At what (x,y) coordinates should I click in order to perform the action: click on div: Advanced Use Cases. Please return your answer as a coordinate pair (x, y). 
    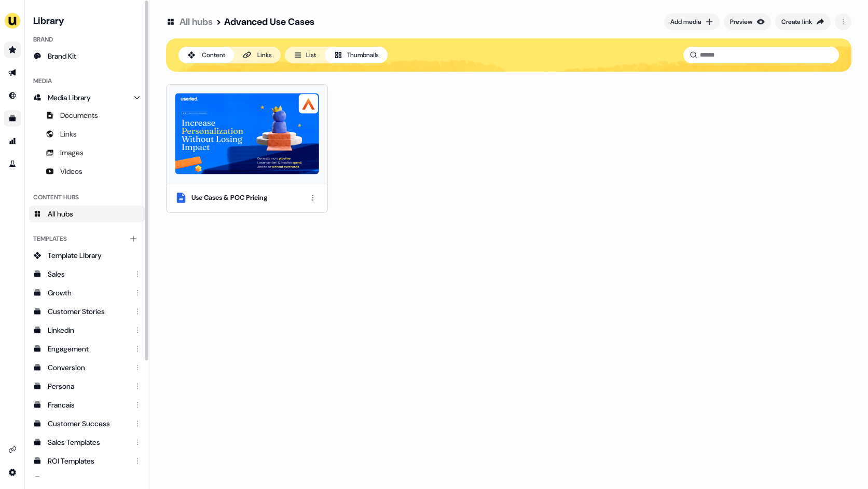
    Looking at the image, I should click on (270, 22).